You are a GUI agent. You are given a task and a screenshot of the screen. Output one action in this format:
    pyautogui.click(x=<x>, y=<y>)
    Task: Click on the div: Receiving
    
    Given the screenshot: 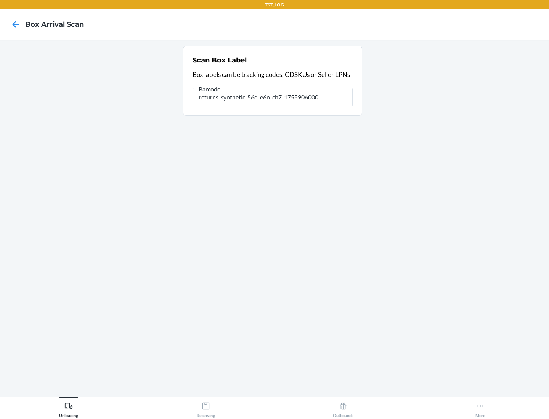 What is the action you would take?
    pyautogui.click(x=206, y=409)
    